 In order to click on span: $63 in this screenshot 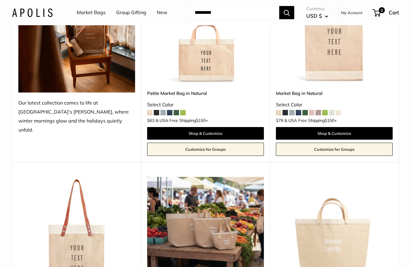, I will do `click(151, 121)`.